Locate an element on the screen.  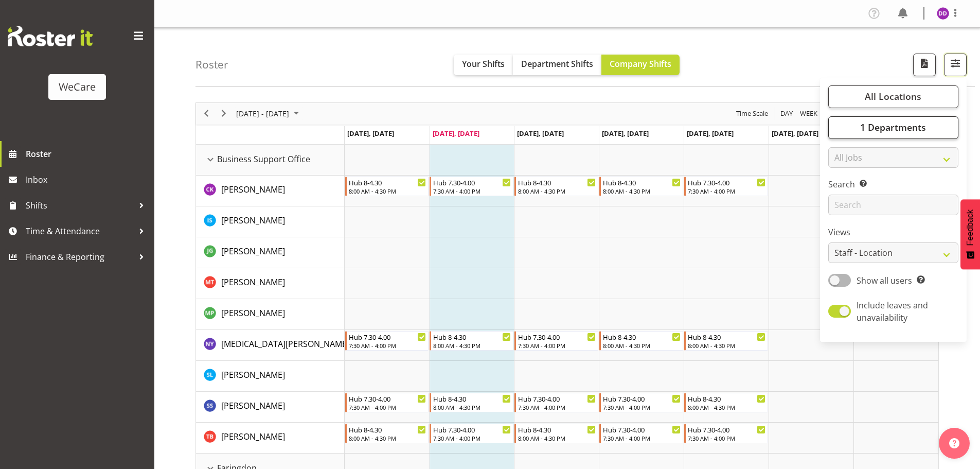
div: Savita Savita"s event - Hub 7.30-4.00 Begin From Thursday, October 2, 2025 at 7:30:00 AM GMT+13:0... is located at coordinates (641, 402).